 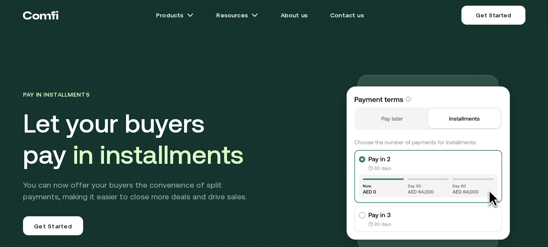 I want to click on span: in installments, so click(x=158, y=154).